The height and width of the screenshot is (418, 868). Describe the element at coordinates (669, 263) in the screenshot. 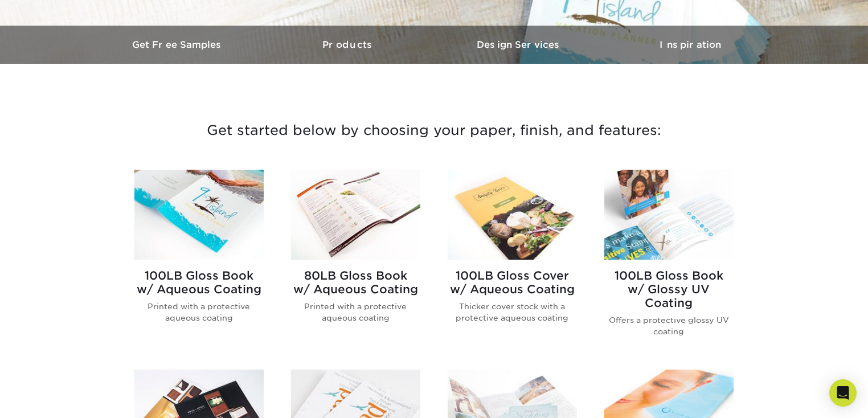

I see `a: 100LB Gloss Book<br/>w/ Glossy UV Coating Brochures & Flyers 100LB Gloss Bookw/ Glossy UV Coating...` at that location.